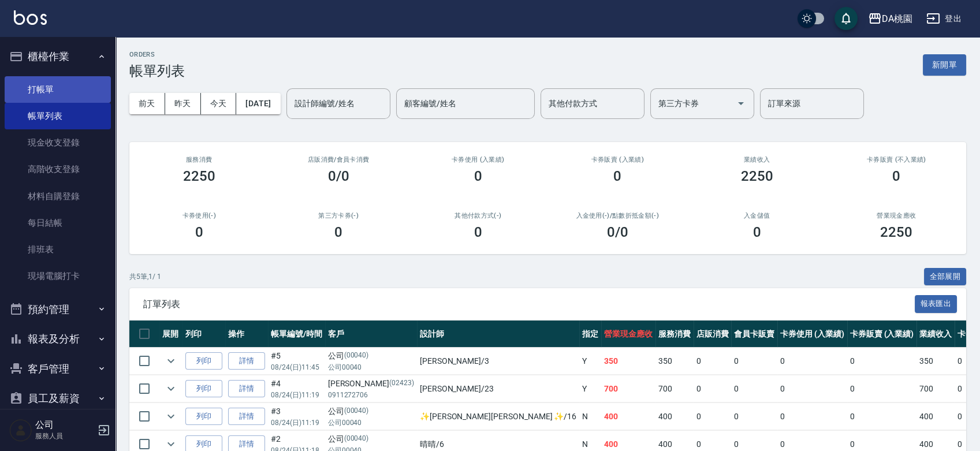 This screenshot has width=980, height=451. I want to click on p: 服務人員, so click(65, 436).